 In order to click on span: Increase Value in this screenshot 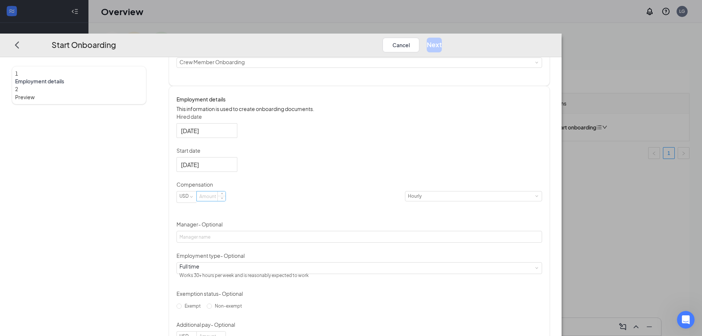, I will do `click(221, 193)`.